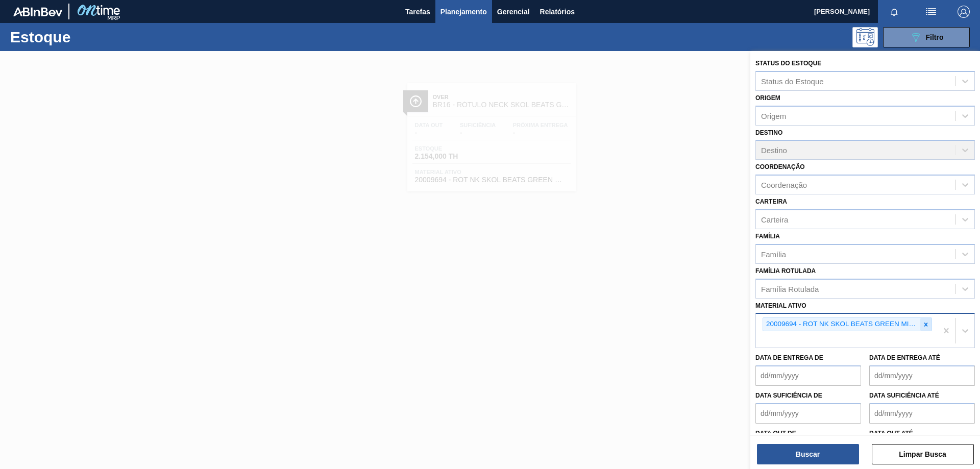  I want to click on label: Data out de, so click(776, 433).